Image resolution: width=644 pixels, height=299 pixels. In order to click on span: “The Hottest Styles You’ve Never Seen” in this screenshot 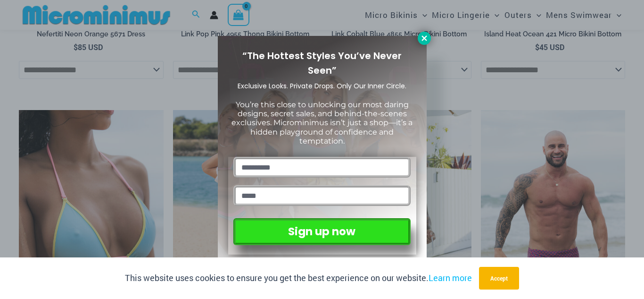, I will do `click(322, 63)`.